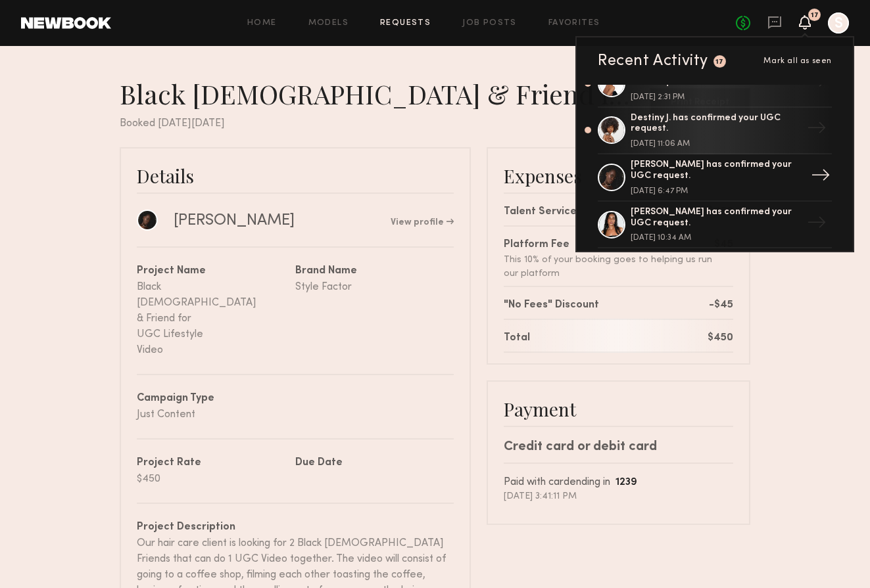 The width and height of the screenshot is (870, 588). I want to click on div: Project Description, so click(295, 528).